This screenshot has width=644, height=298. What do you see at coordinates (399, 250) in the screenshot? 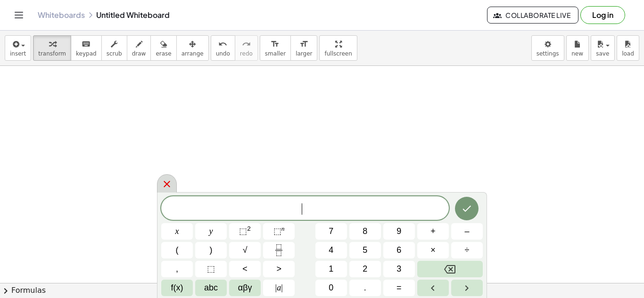
I see `button: 6` at bounding box center [399, 250].